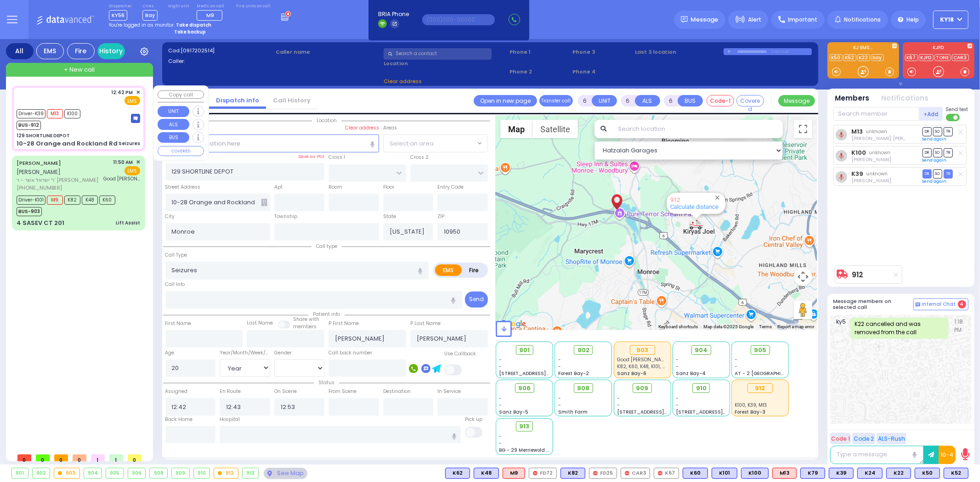 The image size is (980, 482). I want to click on span: Bay, so click(150, 15).